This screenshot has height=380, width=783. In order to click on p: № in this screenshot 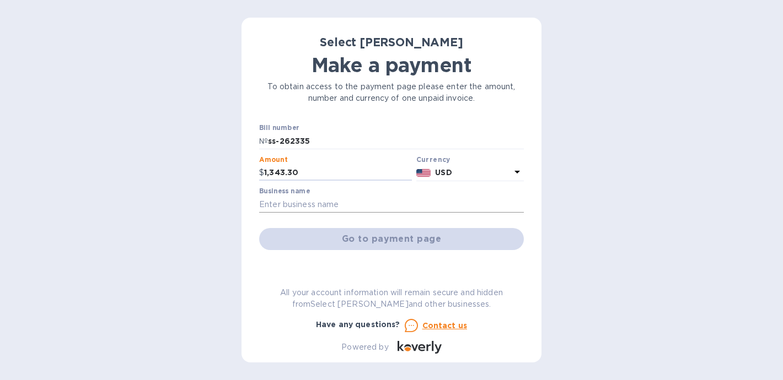, I will do `click(263, 141)`.